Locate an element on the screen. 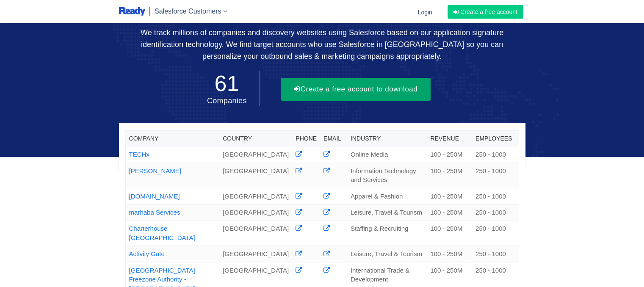 This screenshot has height=287, width=644. a: Create a free account is located at coordinates (485, 12).